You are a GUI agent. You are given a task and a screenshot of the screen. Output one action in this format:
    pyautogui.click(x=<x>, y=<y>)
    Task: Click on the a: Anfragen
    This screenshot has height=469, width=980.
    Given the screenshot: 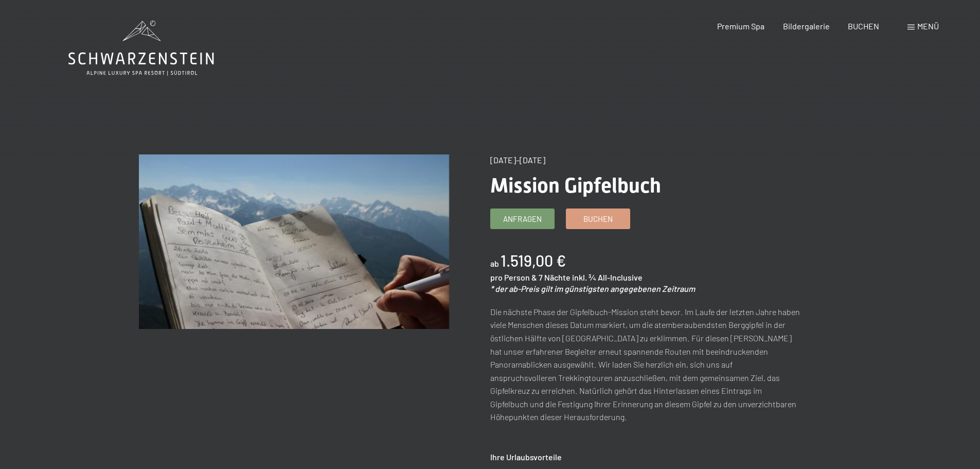 What is the action you would take?
    pyautogui.click(x=522, y=219)
    